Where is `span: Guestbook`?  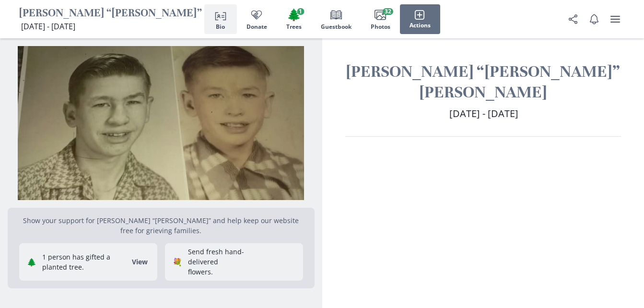
span: Guestbook is located at coordinates (336, 27).